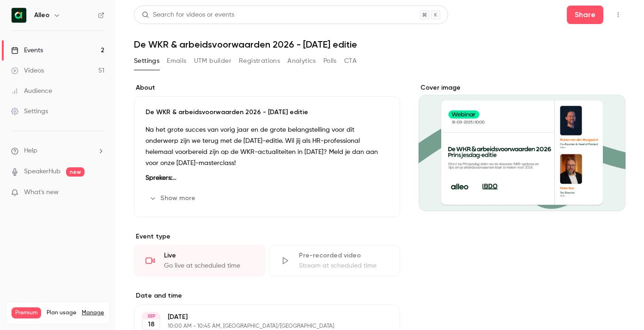 The height and width of the screenshot is (330, 644). I want to click on div: Settings, so click(29, 111).